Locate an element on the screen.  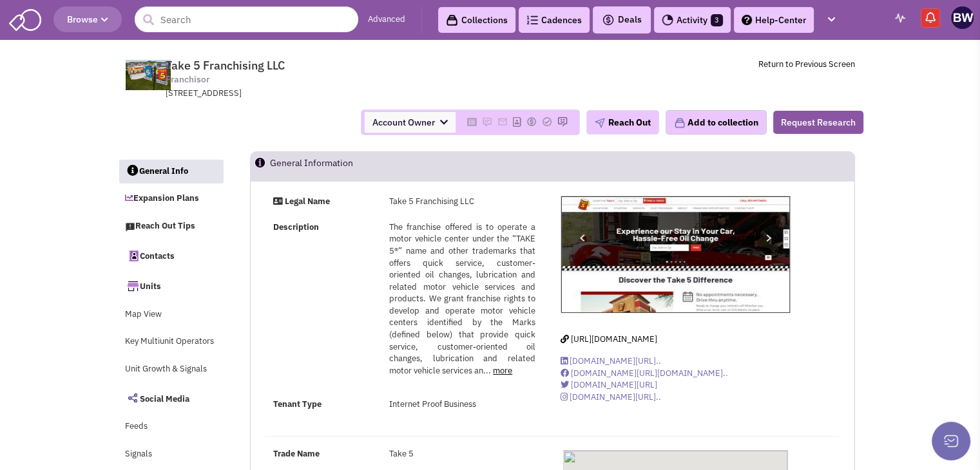
a: Signals is located at coordinates (171, 455).